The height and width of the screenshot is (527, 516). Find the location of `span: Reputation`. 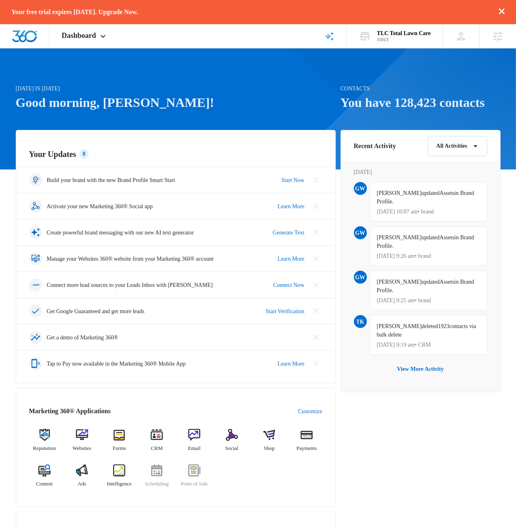

span: Reputation is located at coordinates (44, 449).